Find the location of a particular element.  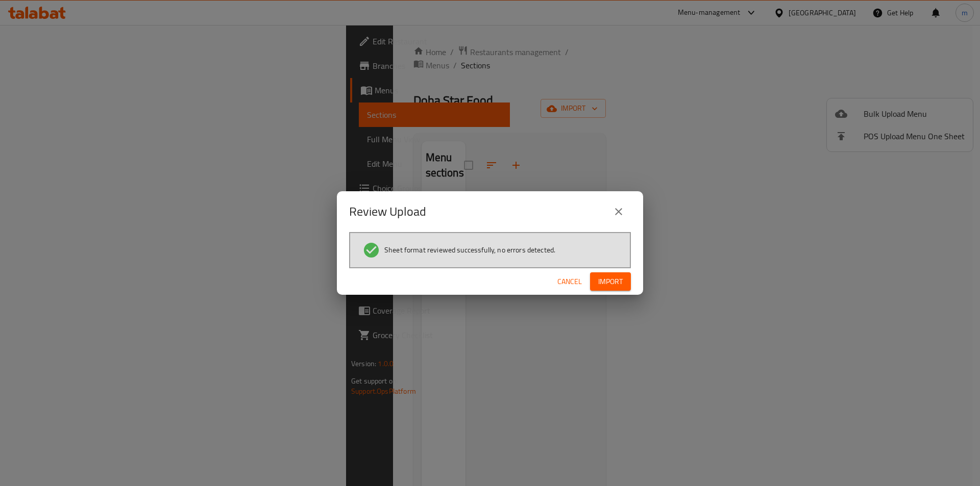

h2: Review Upload is located at coordinates (388, 212).